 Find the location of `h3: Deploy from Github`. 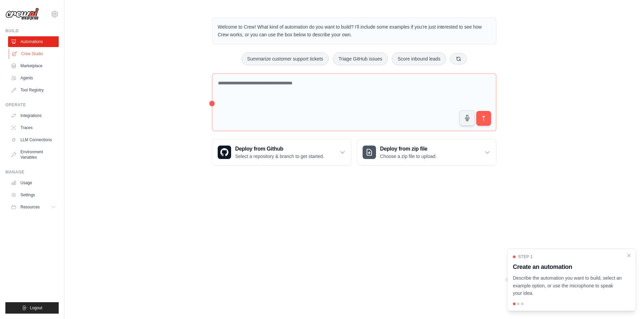

h3: Deploy from Github is located at coordinates (280, 149).